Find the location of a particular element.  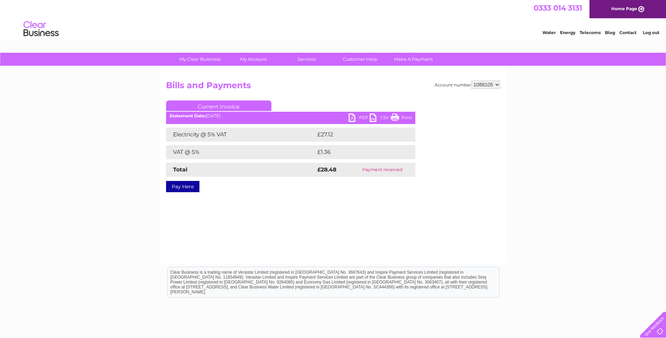

img: logo.png is located at coordinates (41, 29).